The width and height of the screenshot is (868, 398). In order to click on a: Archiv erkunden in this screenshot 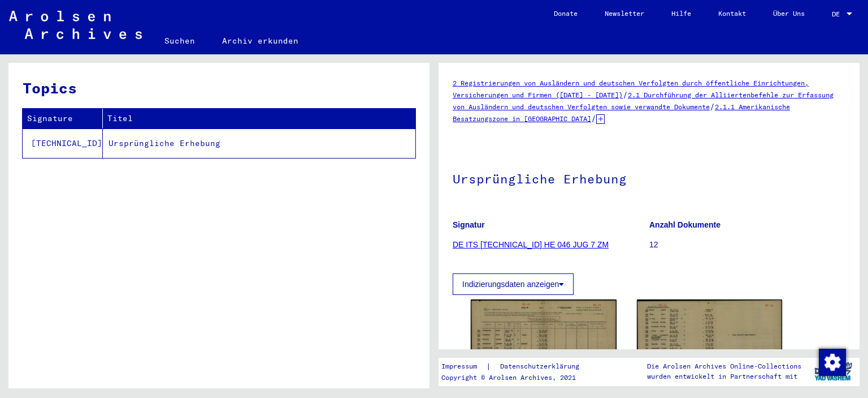, I will do `click(260, 41)`.